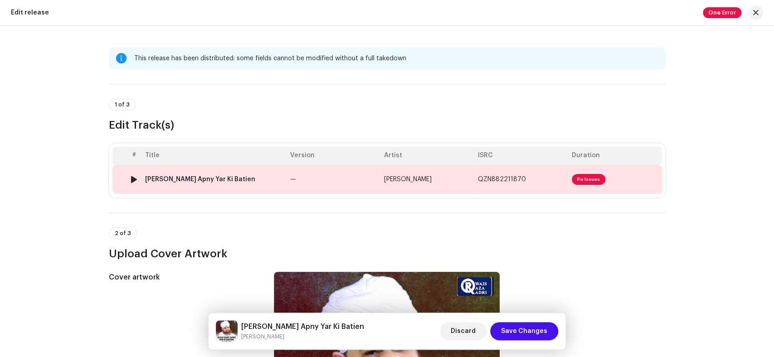 This screenshot has width=774, height=357. Describe the element at coordinates (227, 332) in the screenshot. I see `img: eb859edf-4f01-4039-a433-9c7f480260da` at that location.